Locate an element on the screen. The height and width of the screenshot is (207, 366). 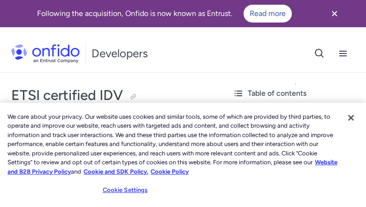
svg: Open search button is located at coordinates (319, 53).